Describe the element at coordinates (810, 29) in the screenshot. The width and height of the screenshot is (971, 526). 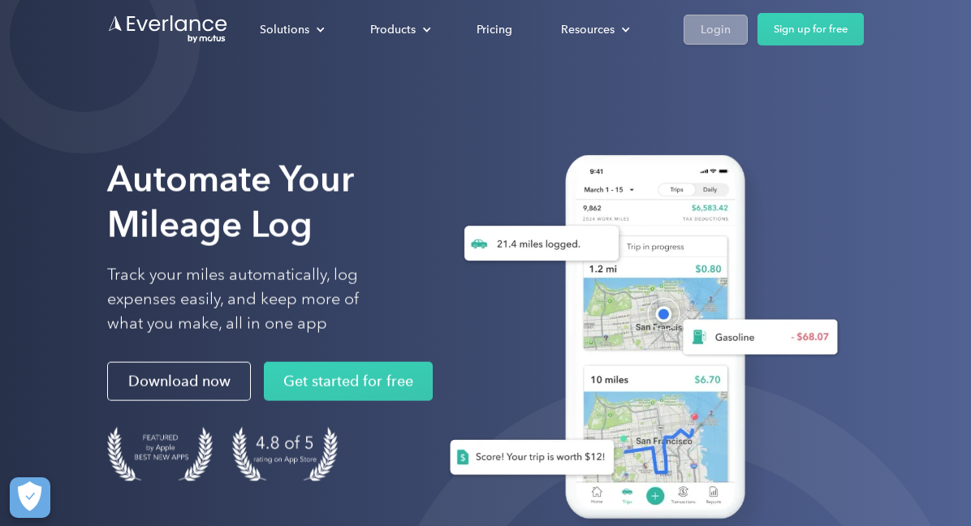
I see `a: Sign up for free` at that location.